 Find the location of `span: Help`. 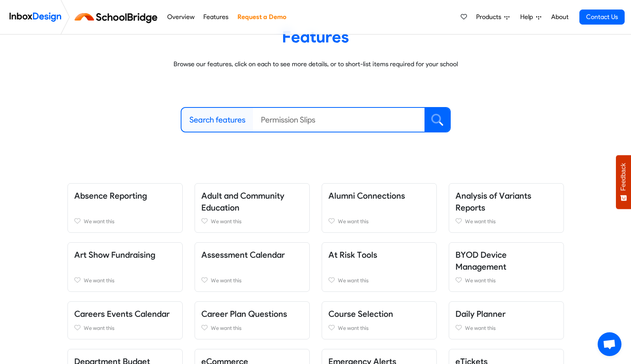

span: Help is located at coordinates (528, 17).